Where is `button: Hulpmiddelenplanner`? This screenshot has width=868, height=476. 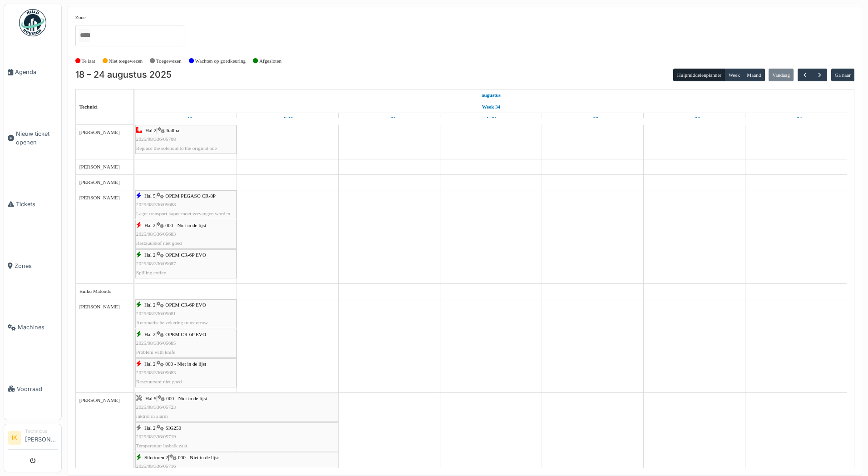 button: Hulpmiddelenplanner is located at coordinates (699, 75).